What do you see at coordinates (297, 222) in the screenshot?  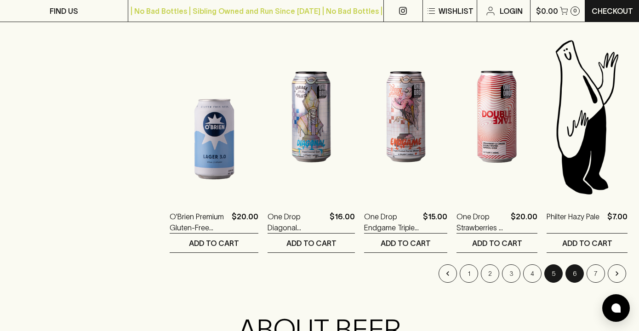 I see `p: One Drop Diagonal Experimental Sour 440ml` at bounding box center [297, 222].